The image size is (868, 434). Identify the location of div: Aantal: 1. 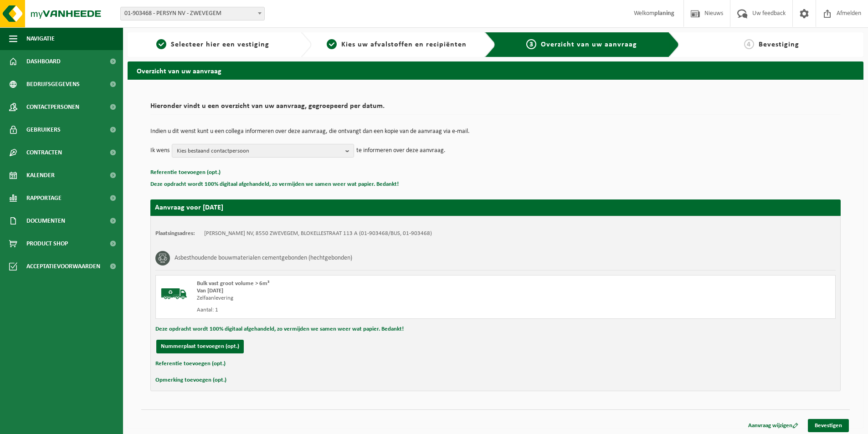
(364, 310).